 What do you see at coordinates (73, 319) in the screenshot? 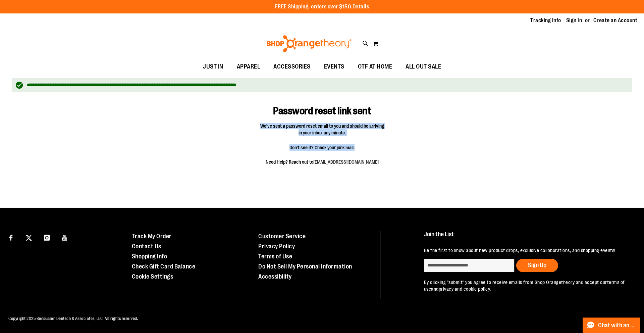
I see `span: Copyright 2025 Bensussen Deutsch & Associates, LLC. All rights reserved.` at bounding box center [73, 319].